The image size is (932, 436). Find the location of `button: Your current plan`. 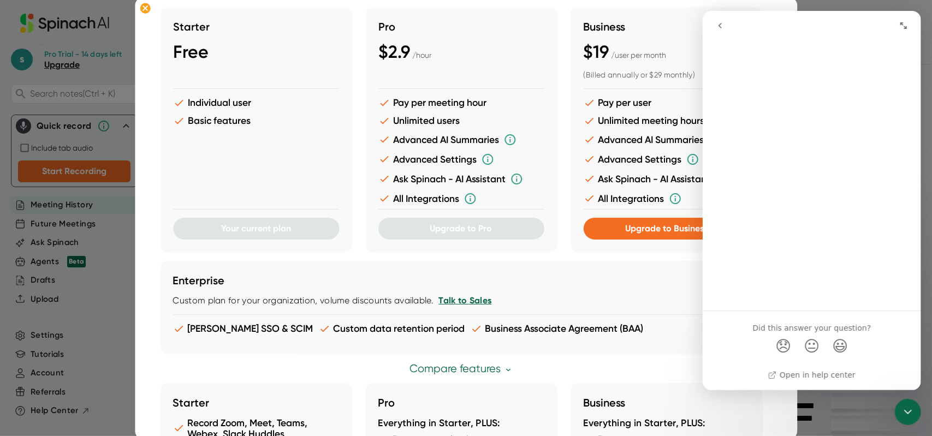

button: Your current plan is located at coordinates (256, 229).